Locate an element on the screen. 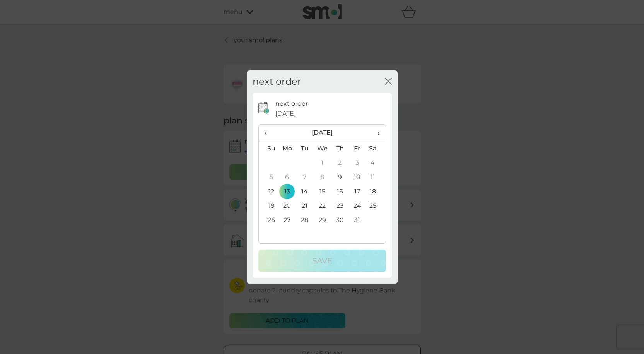  td: 22 is located at coordinates (322, 206).